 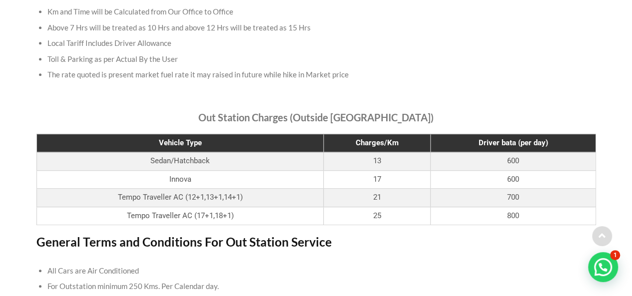 I want to click on th: Charges/Km, so click(x=377, y=143).